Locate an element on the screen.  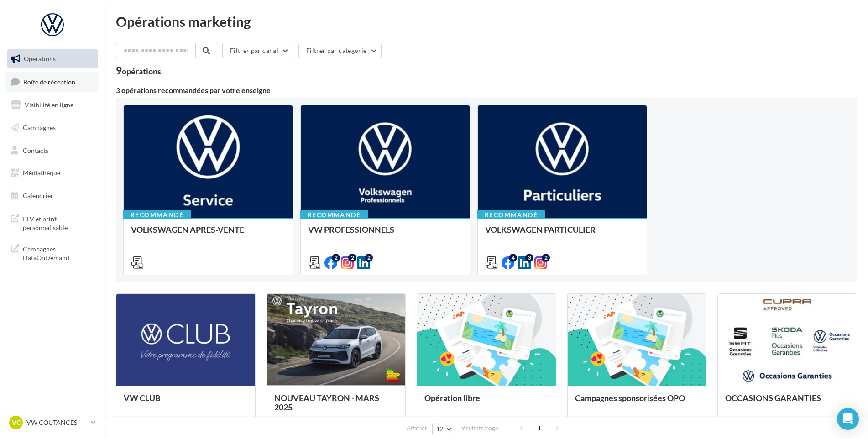
a: Visibilité en ligne is located at coordinates (52, 105).